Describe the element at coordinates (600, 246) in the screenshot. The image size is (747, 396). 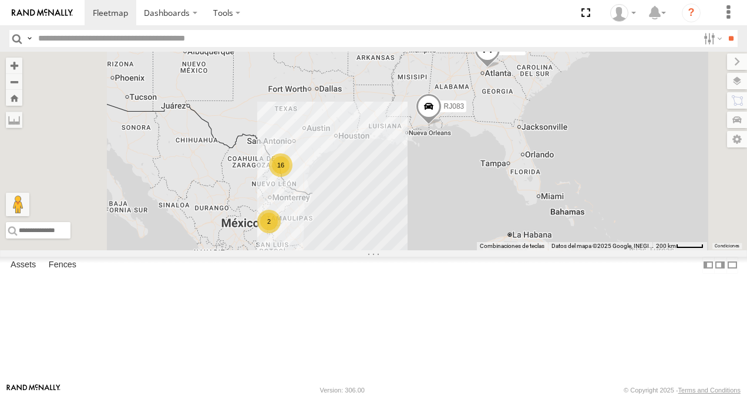
I see `span: Datos del mapa ©2025 Google, INEGI` at that location.